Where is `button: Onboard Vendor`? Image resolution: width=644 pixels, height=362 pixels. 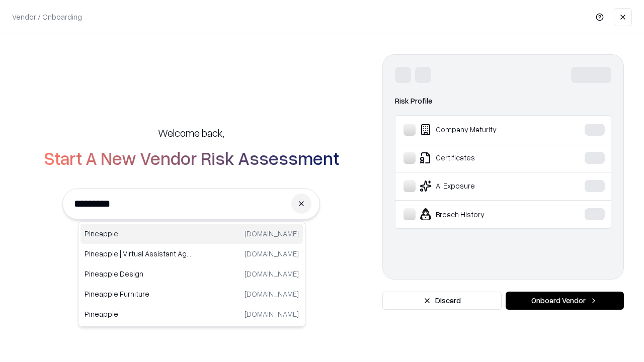 button: Onboard Vendor is located at coordinates (565, 301).